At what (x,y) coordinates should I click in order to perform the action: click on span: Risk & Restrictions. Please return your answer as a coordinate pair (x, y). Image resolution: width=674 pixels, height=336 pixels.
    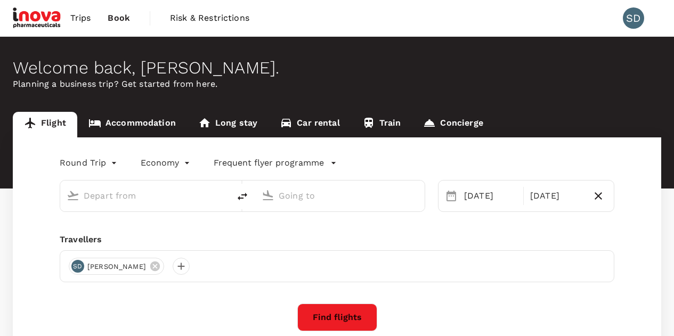
    Looking at the image, I should click on (209, 18).